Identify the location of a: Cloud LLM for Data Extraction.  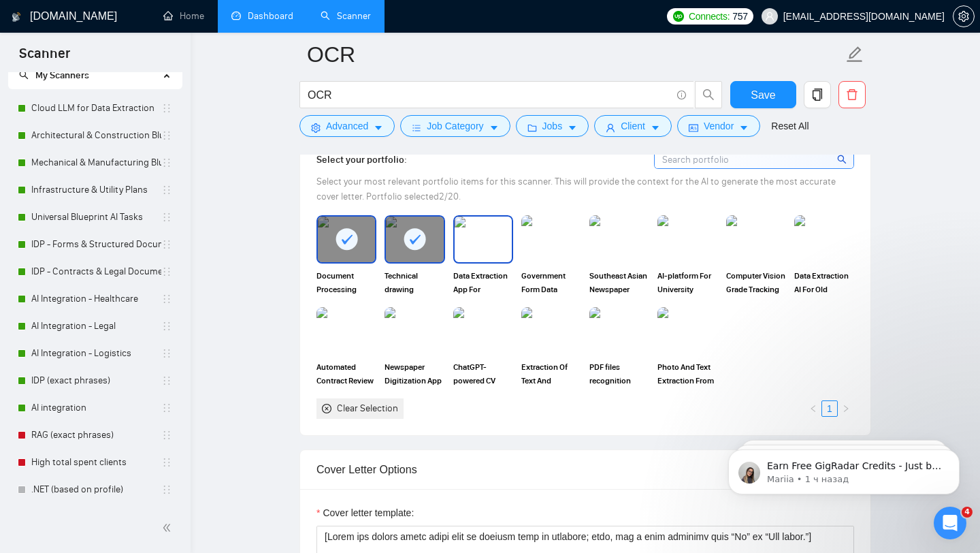
(96, 108).